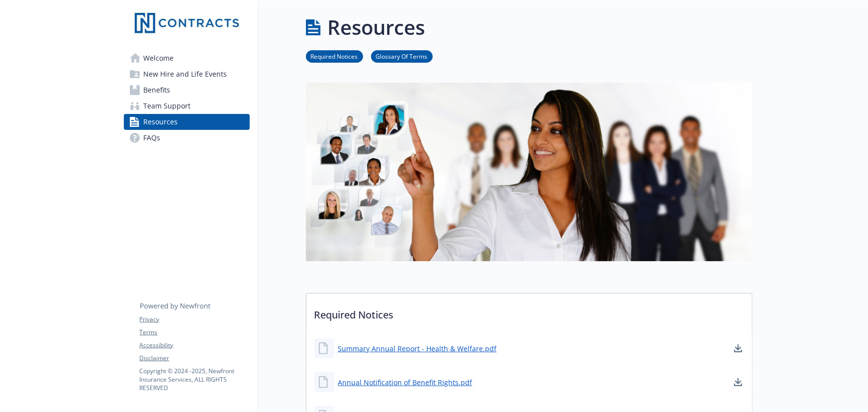  I want to click on span: FAQs, so click(152, 138).